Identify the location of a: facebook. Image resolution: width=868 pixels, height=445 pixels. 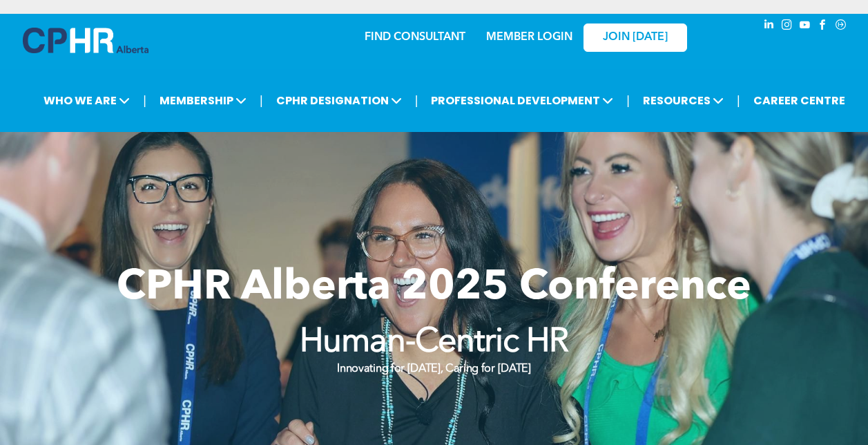
(824, 26).